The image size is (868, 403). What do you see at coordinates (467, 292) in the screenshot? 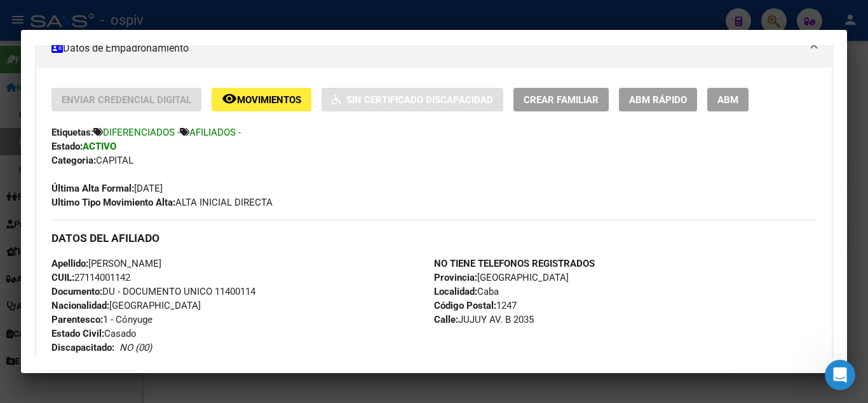
I see `span: Caba` at bounding box center [467, 292].